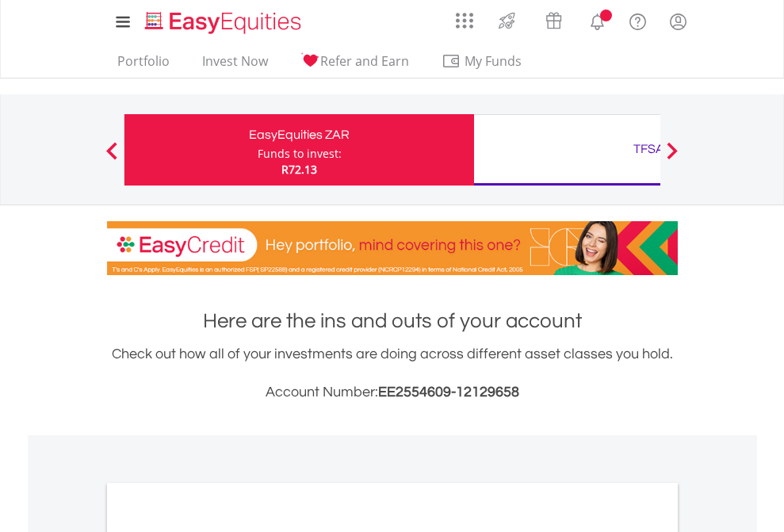 The width and height of the screenshot is (784, 532). What do you see at coordinates (112, 157) in the screenshot?
I see `button: Previous` at bounding box center [112, 157].